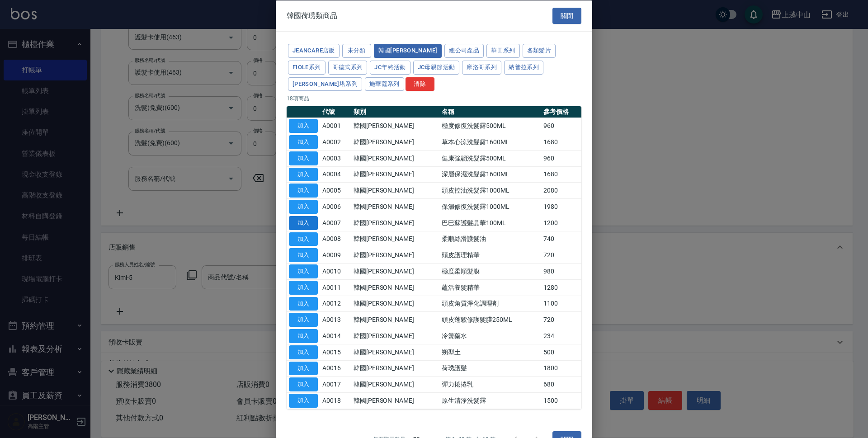 The width and height of the screenshot is (868, 438). Describe the element at coordinates (336, 125) in the screenshot. I see `td: A0001` at that location.